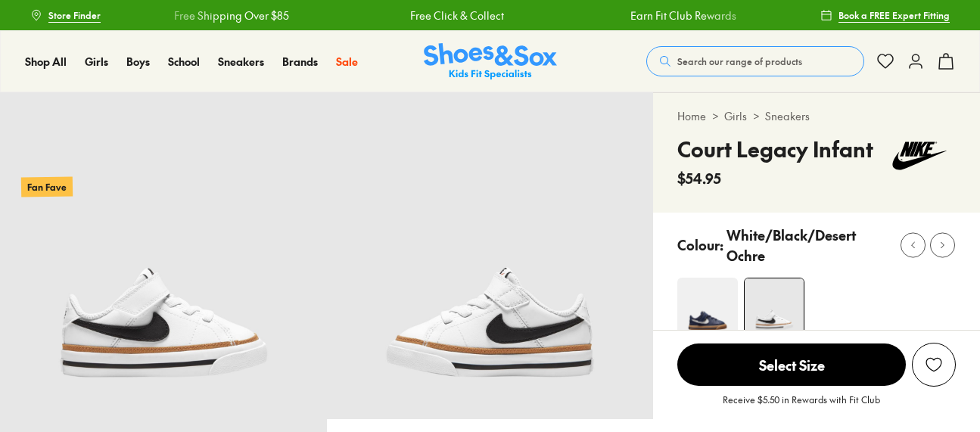 This screenshot has width=980, height=432. What do you see at coordinates (184, 61) in the screenshot?
I see `a: School` at bounding box center [184, 61].